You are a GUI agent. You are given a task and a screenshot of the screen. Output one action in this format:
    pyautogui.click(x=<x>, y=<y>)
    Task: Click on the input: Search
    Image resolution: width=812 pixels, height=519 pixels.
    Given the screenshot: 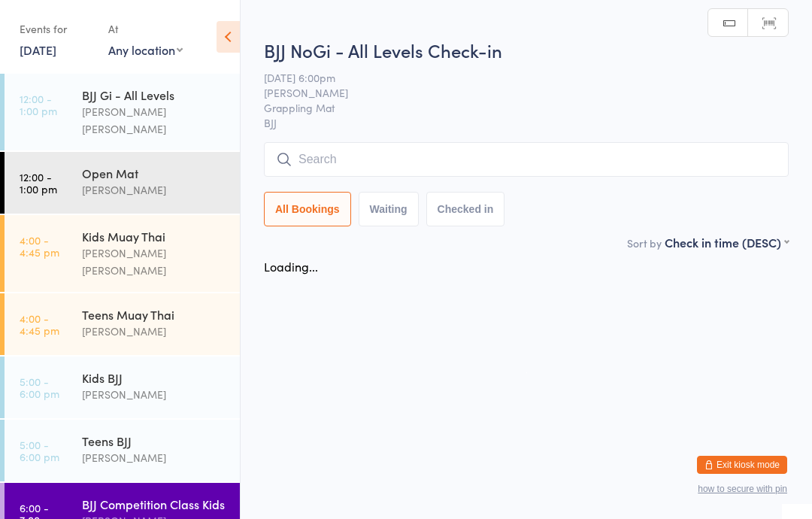 What is the action you would take?
    pyautogui.click(x=526, y=160)
    